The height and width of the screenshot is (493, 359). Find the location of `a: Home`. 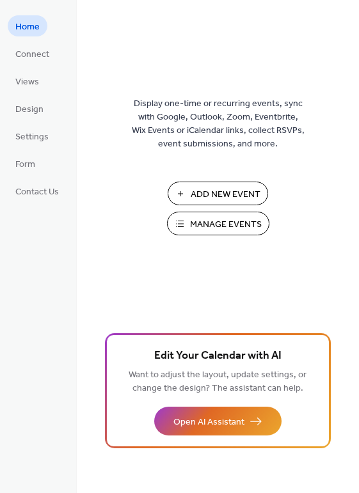

a: Home is located at coordinates (28, 26).